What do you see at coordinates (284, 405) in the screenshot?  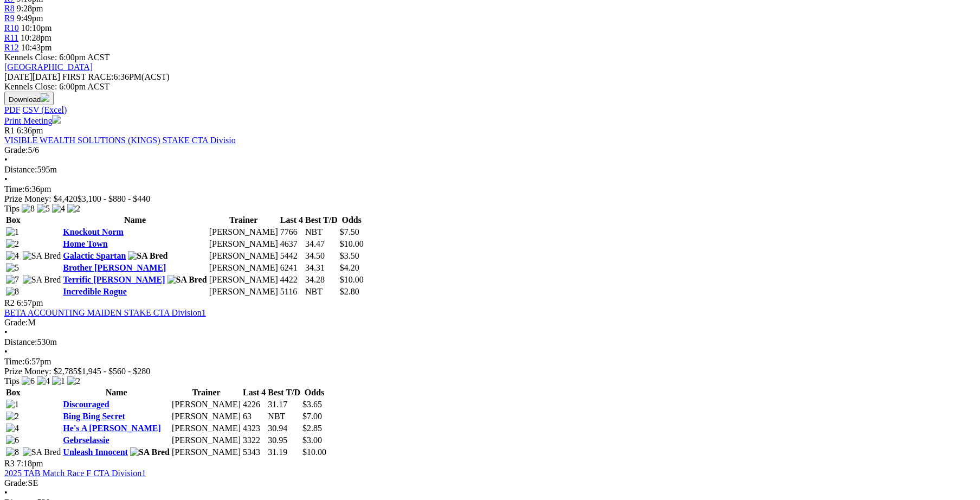 I see `td: 31.17` at bounding box center [284, 405].